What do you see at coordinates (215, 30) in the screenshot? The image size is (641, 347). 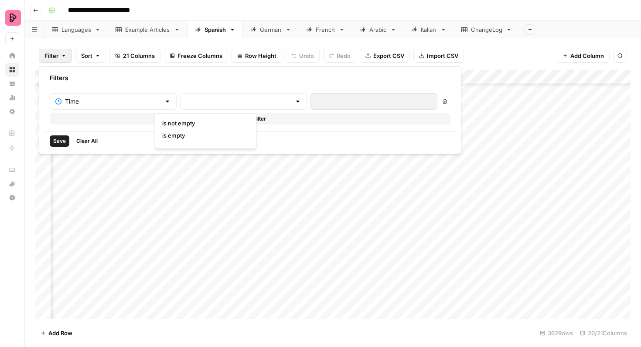 I see `a: Spanish` at bounding box center [215, 30].